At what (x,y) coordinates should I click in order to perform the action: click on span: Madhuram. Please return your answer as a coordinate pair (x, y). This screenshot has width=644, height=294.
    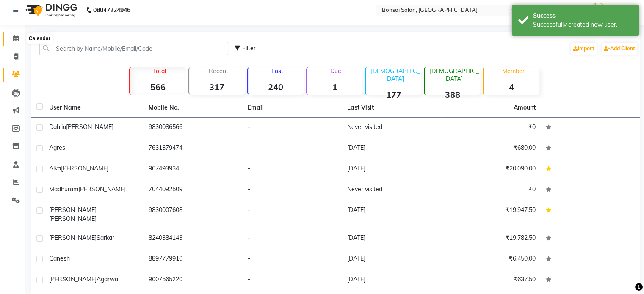
    Looking at the image, I should click on (63, 189).